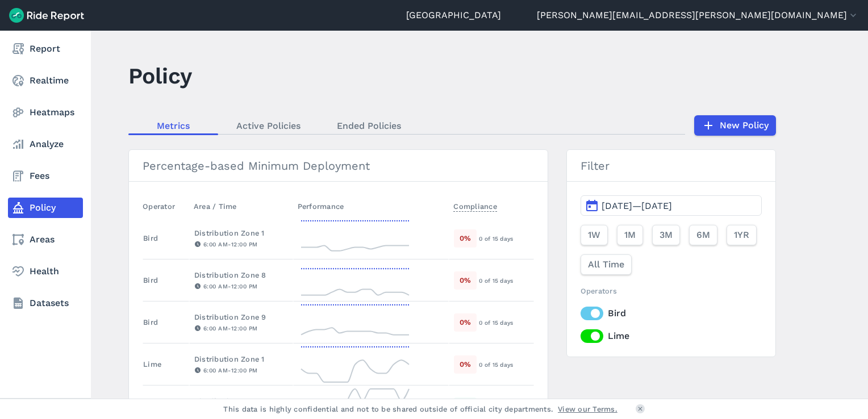 This screenshot has width=868, height=419. What do you see at coordinates (166, 207) in the screenshot?
I see `th: Operator` at bounding box center [166, 207].